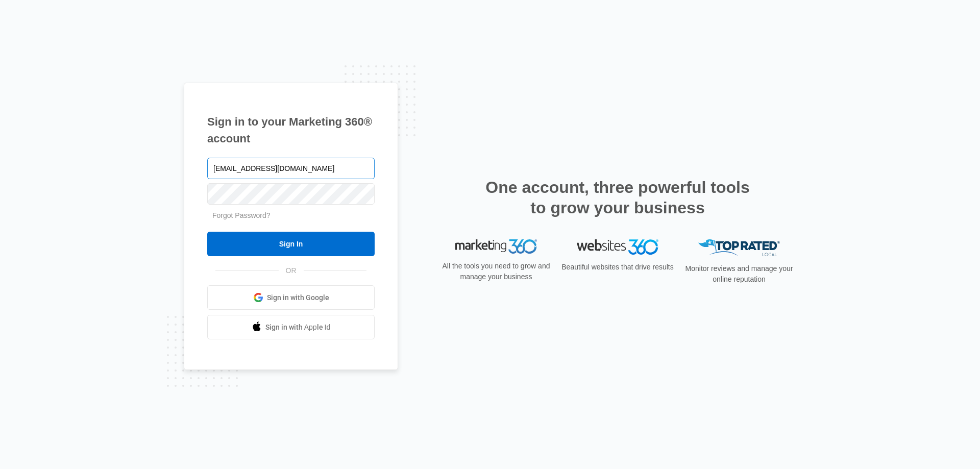 Image resolution: width=980 pixels, height=469 pixels. I want to click on span: Sign in with Apple Id, so click(298, 327).